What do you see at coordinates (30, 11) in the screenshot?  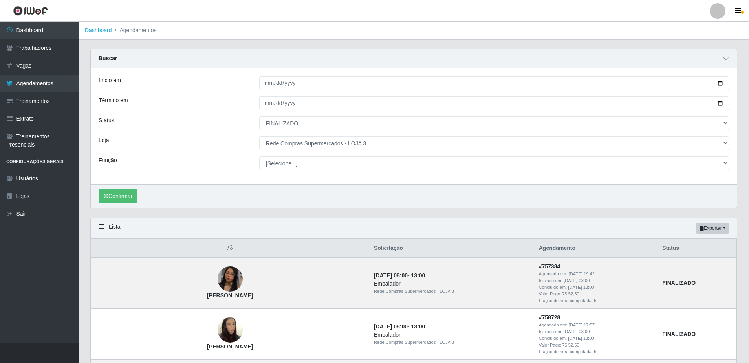 I see `img: CoreUI Logo` at bounding box center [30, 11].